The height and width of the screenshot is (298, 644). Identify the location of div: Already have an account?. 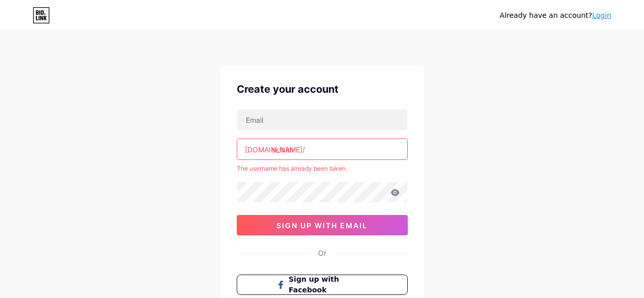
(555, 15).